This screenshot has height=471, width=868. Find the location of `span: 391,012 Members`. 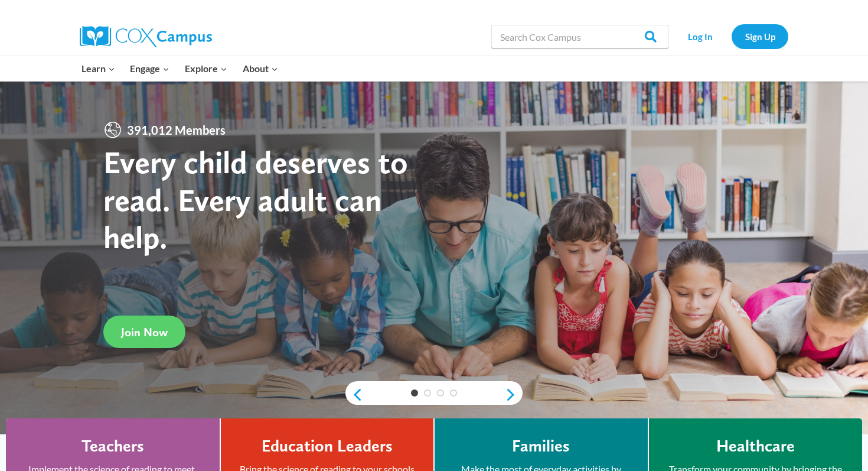

span: 391,012 Members is located at coordinates (176, 129).